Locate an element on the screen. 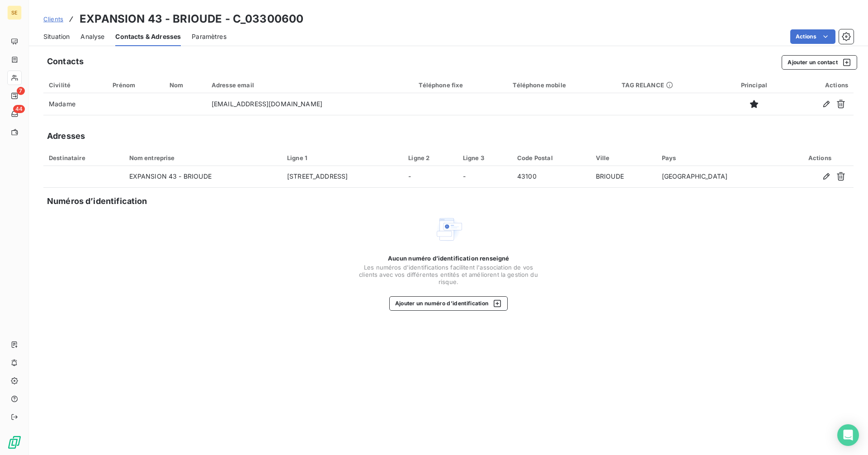  span: 7 is located at coordinates (20, 91).